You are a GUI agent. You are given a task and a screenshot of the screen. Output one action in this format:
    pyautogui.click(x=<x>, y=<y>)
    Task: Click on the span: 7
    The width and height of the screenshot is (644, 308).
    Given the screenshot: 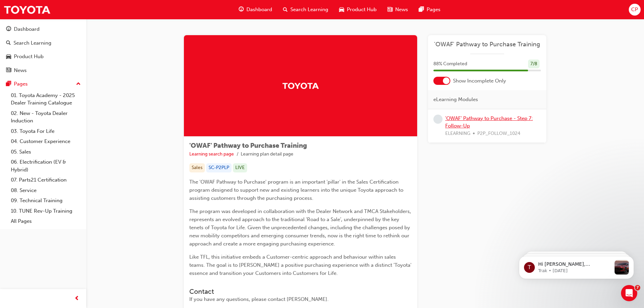 What is the action you would take?
    pyautogui.click(x=638, y=288)
    